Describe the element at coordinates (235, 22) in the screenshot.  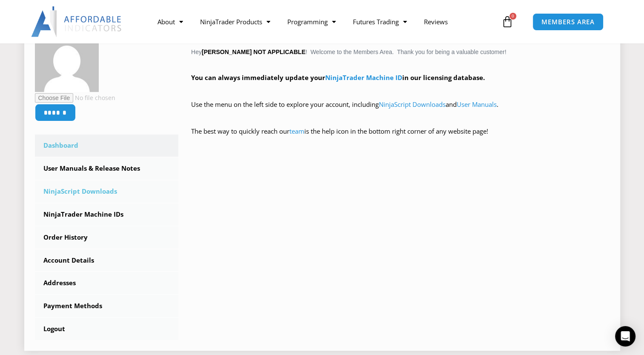
I see `a: NinjaTrader Products` at that location.